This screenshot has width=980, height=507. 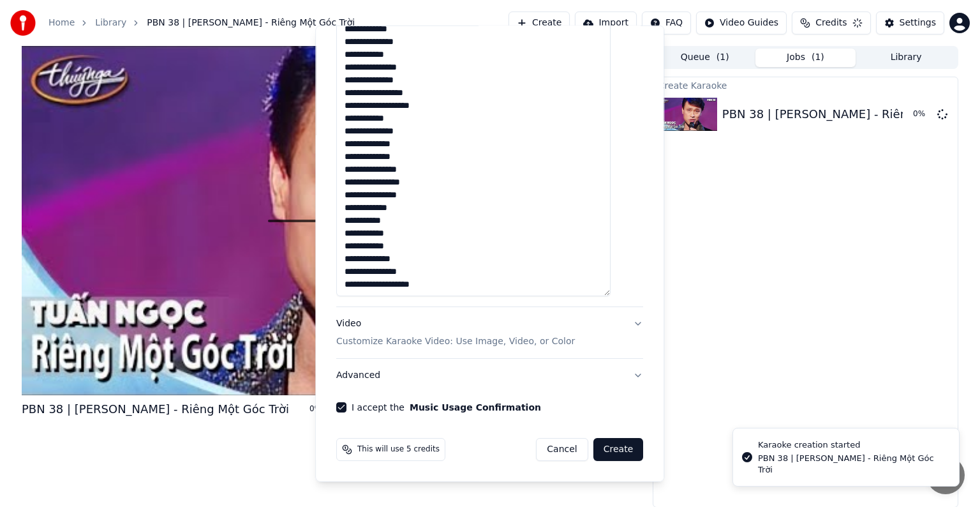 I want to click on span: This will use 5 credits, so click(x=398, y=449).